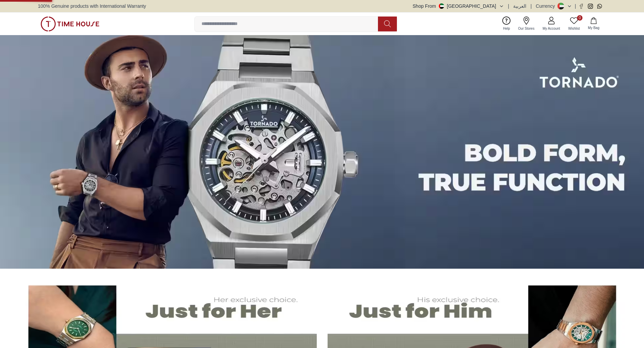  What do you see at coordinates (580, 18) in the screenshot?
I see `span: 0` at bounding box center [580, 18].